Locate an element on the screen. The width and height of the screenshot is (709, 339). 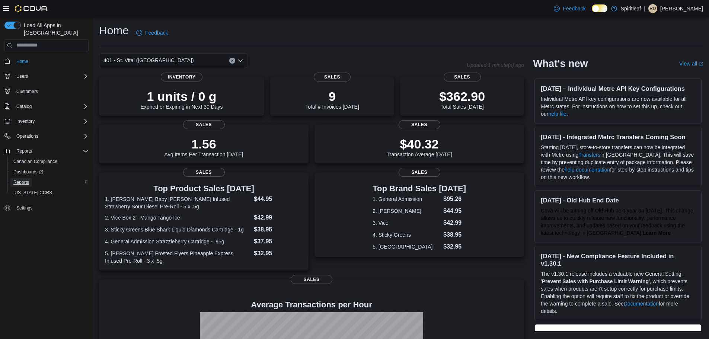
button: Customers is located at coordinates (46, 91).